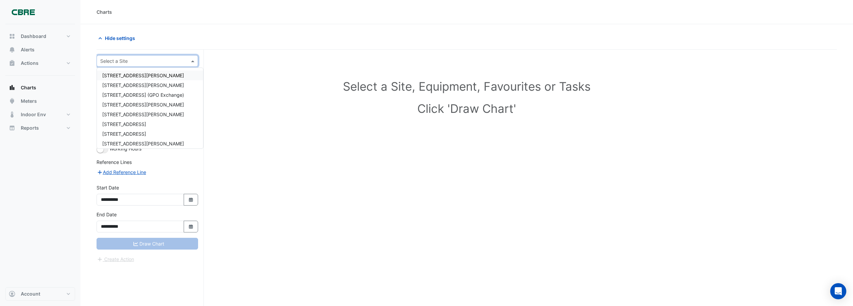  What do you see at coordinates (107, 214) in the screenshot?
I see `label: End Date` at bounding box center [107, 214].